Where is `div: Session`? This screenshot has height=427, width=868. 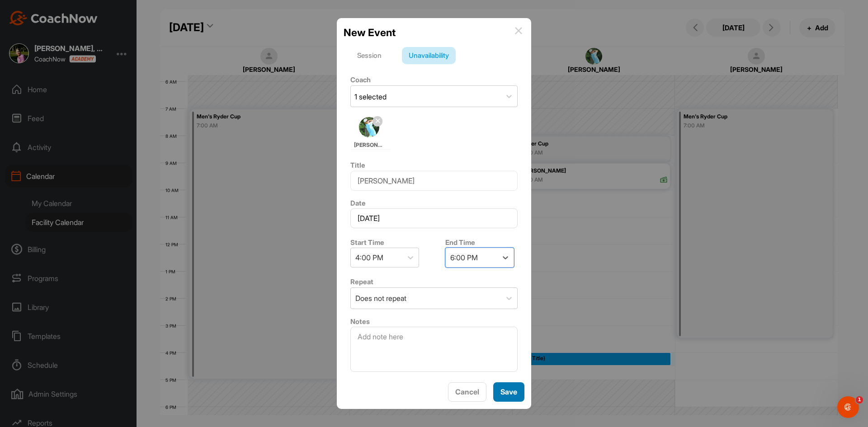 div: Session is located at coordinates (370, 56).